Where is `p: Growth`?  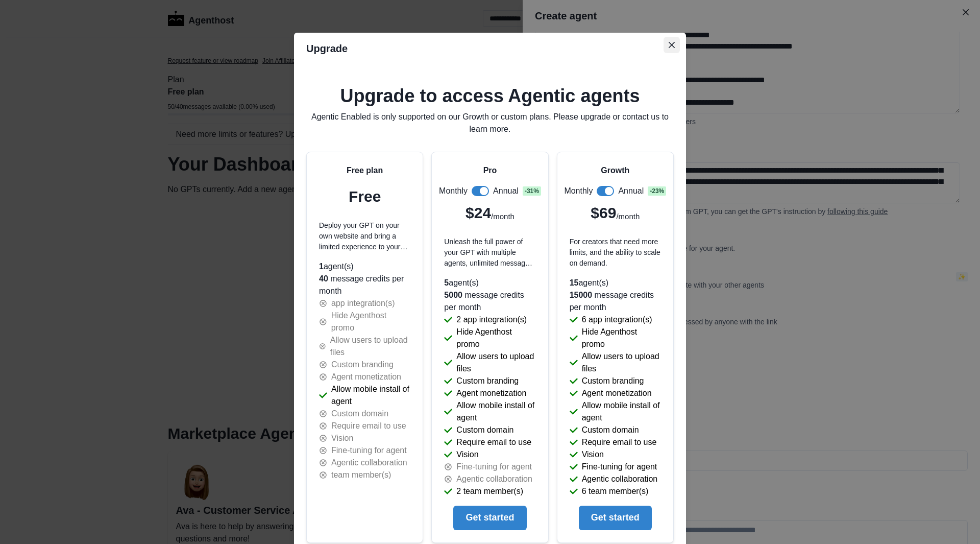
p: Growth is located at coordinates (615, 171).